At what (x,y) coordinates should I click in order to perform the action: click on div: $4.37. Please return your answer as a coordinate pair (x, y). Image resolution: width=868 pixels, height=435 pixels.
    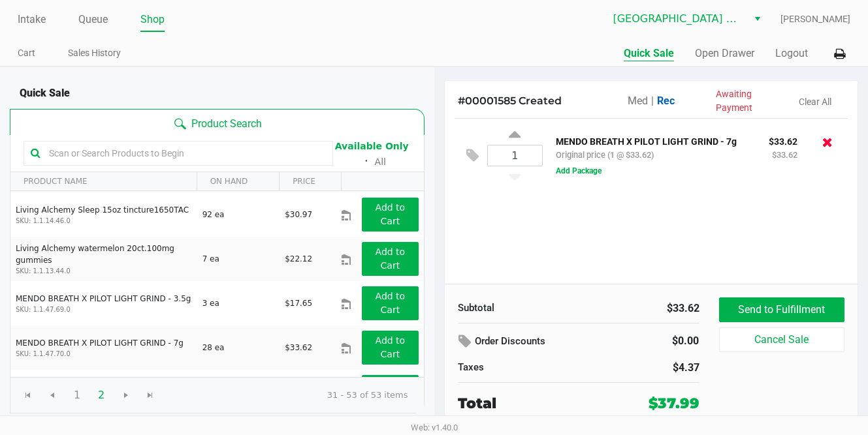
    Looking at the image, I should click on (644, 368).